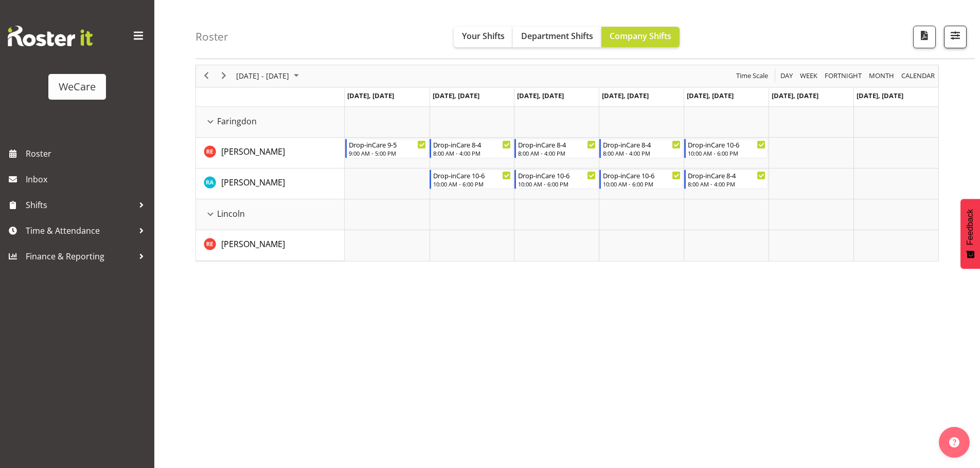  Describe the element at coordinates (882, 75) in the screenshot. I see `button: Timeline Month` at that location.